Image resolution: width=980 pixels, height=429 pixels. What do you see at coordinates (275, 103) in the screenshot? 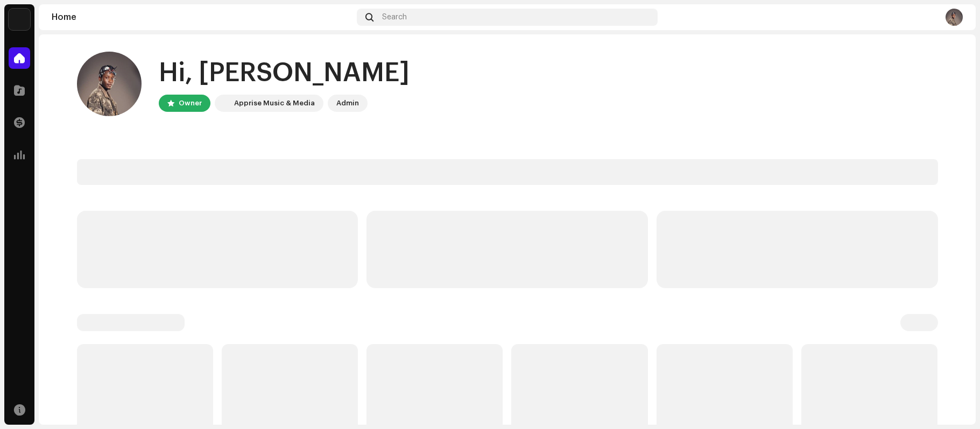
I see `div: Apprise Music & Media` at bounding box center [275, 103].